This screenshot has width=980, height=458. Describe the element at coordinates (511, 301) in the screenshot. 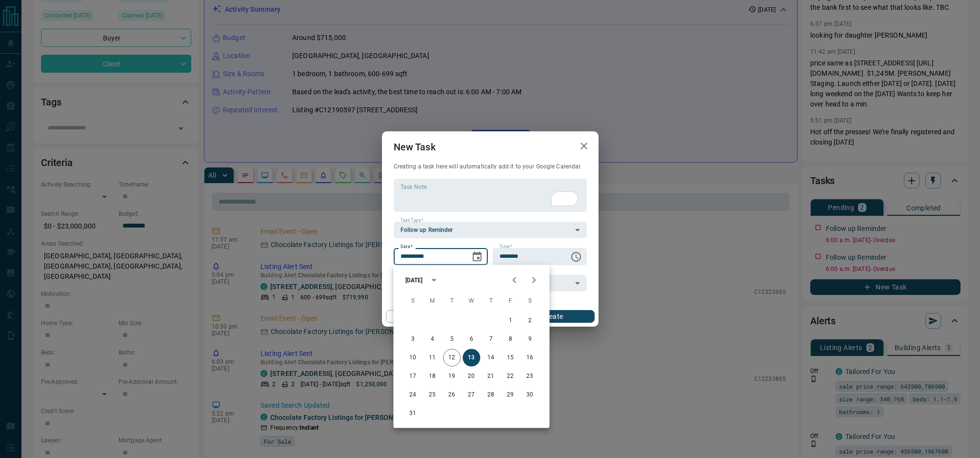

I see `span: Friday` at that location.